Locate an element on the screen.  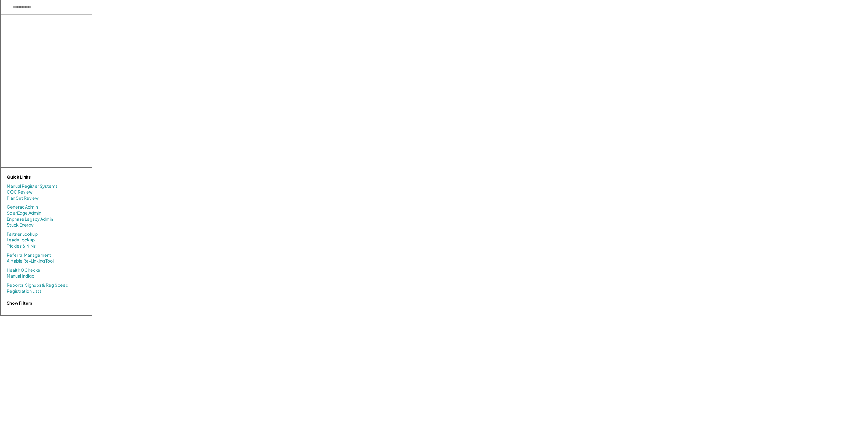
a: Trickies & NINs is located at coordinates (21, 246).